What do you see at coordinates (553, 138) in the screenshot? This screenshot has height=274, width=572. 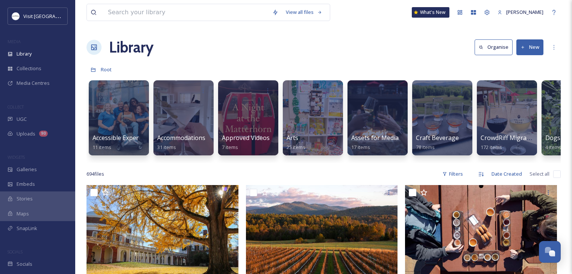 I see `span: Dogs` at bounding box center [553, 138].